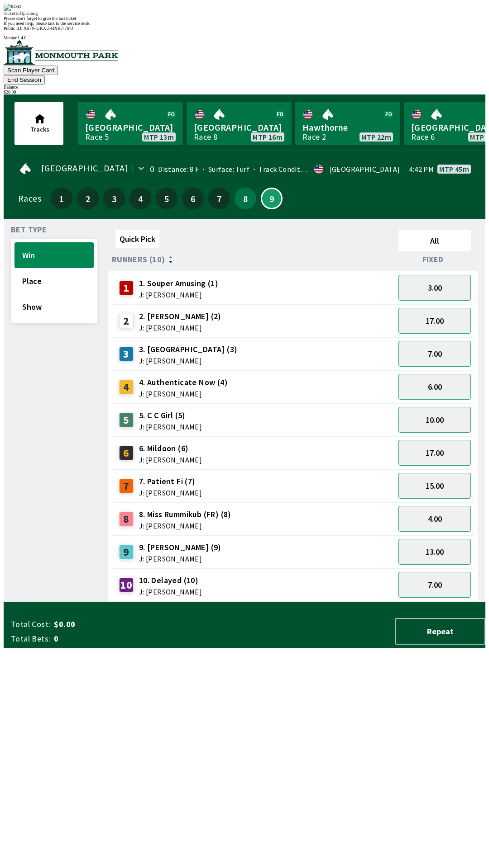 The image size is (489, 868). I want to click on span: Place, so click(54, 281).